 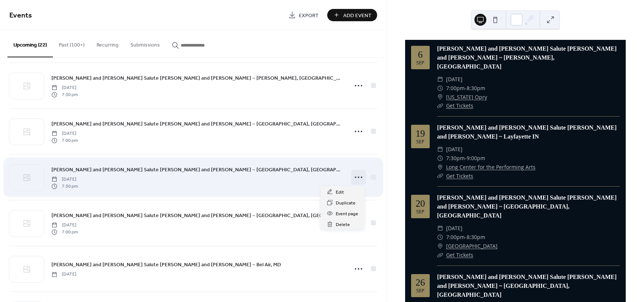 What do you see at coordinates (339, 192) in the screenshot?
I see `span: Edit` at bounding box center [339, 192].